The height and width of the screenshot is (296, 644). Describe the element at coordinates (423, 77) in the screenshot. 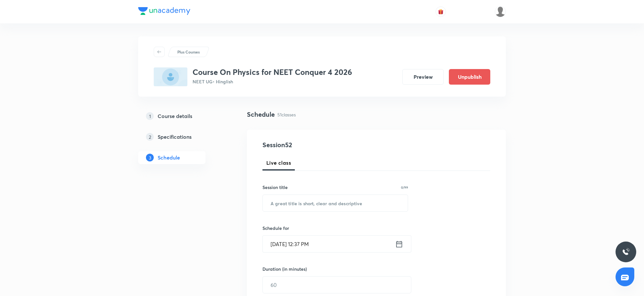

I see `button: Preview` at that location.